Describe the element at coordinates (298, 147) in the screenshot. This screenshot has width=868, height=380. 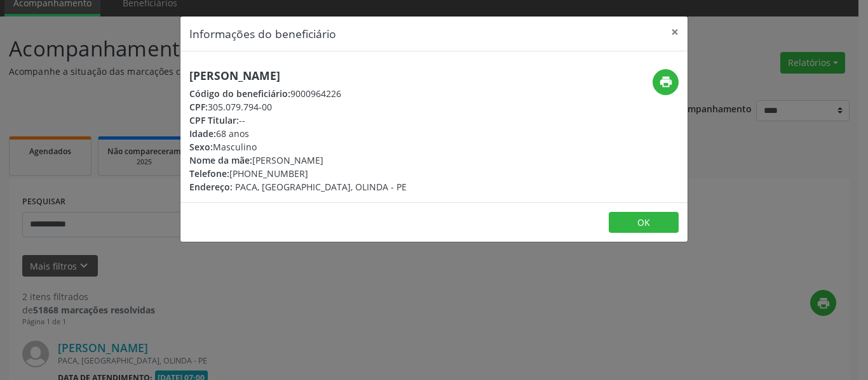
I see `div: Masculino` at that location.